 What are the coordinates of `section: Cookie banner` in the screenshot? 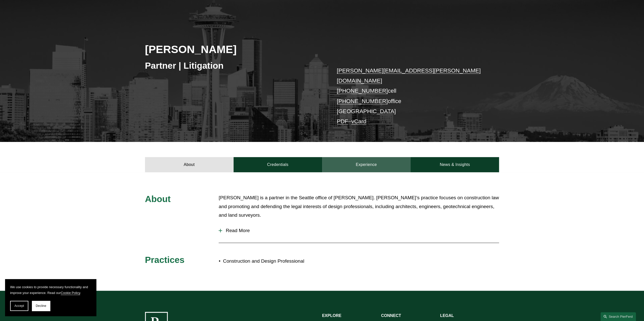 It's located at (51, 297).